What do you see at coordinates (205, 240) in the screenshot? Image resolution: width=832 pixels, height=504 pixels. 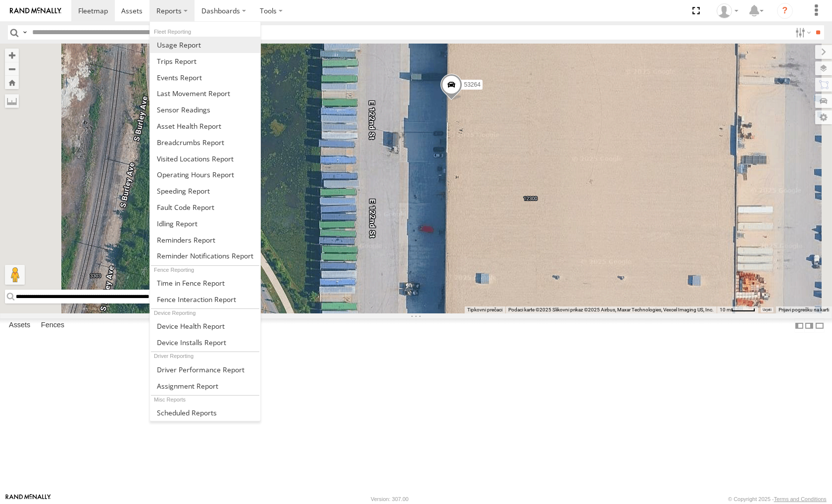 I see `a: Reminders Report` at bounding box center [205, 240].